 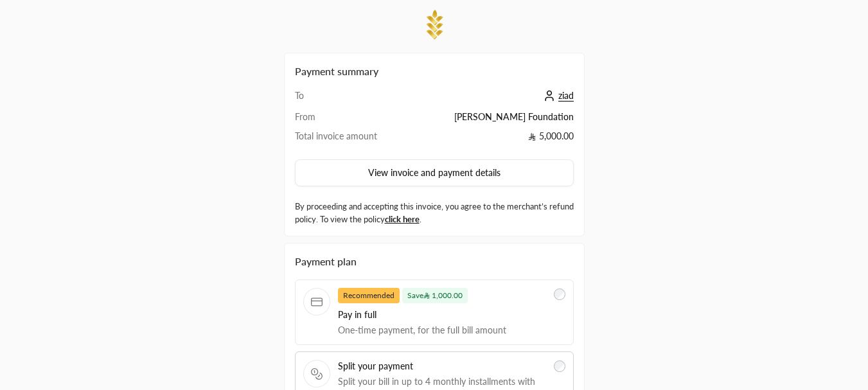 I want to click on label: By proceeding and accepting this invoice, you agree to the merchant’s refund policy. To view the ..., so click(x=434, y=213).